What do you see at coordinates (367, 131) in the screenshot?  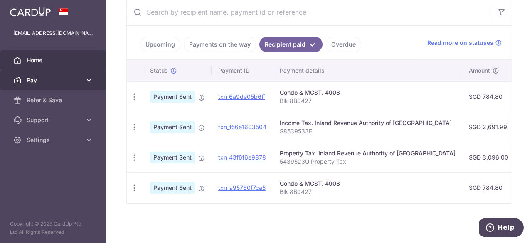 I see `p: S8539533E` at bounding box center [367, 131].